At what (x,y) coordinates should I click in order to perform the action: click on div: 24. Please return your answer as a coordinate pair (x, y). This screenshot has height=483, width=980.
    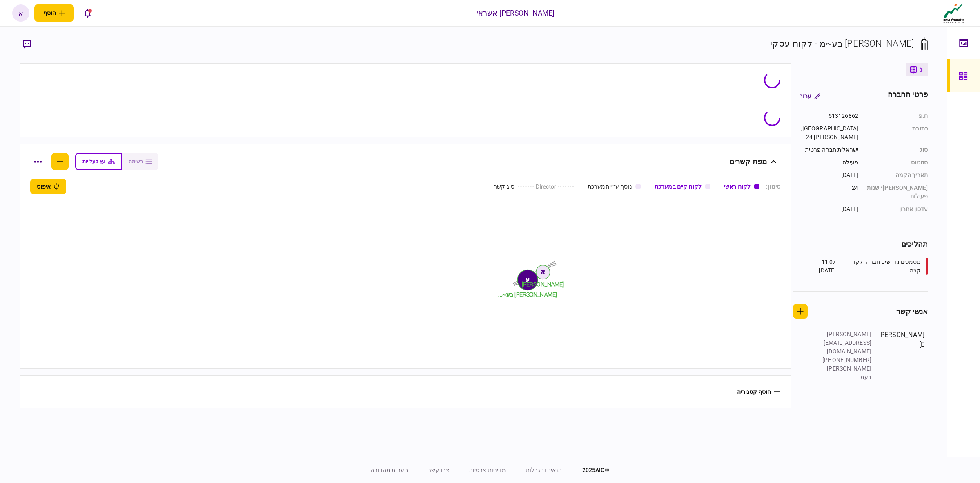
    Looking at the image, I should click on (828, 192).